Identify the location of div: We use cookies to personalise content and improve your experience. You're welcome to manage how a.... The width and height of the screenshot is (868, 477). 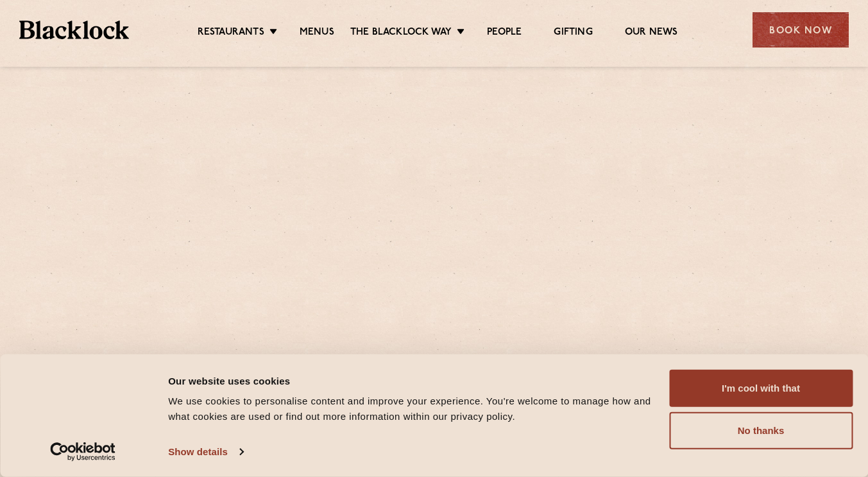
(411, 408).